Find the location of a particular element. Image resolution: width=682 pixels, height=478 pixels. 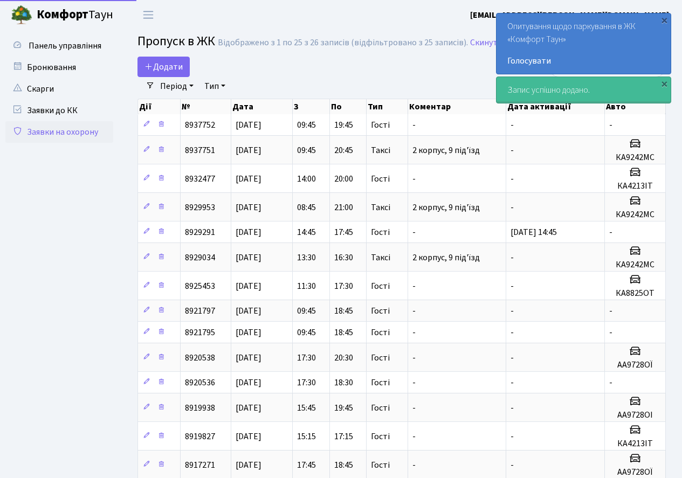

span: Додати is located at coordinates (163, 67).